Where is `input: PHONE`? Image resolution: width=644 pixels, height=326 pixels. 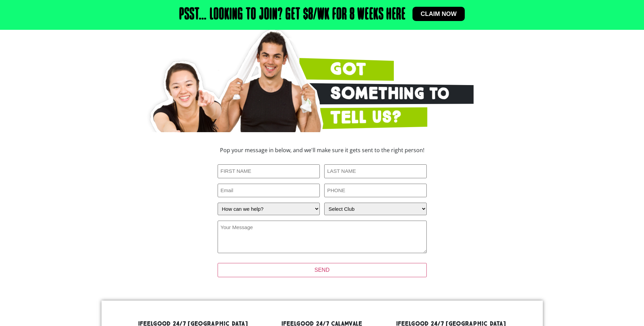
input: PHONE is located at coordinates (375, 191).